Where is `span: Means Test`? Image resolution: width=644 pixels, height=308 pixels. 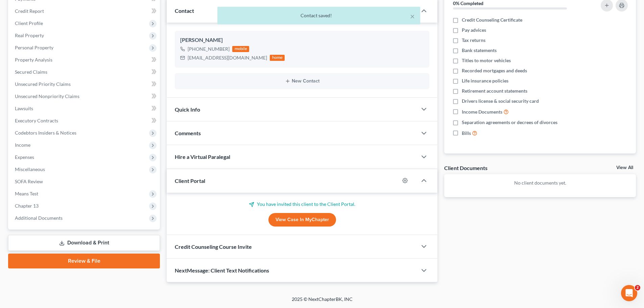 span: Means Test is located at coordinates (26, 194).